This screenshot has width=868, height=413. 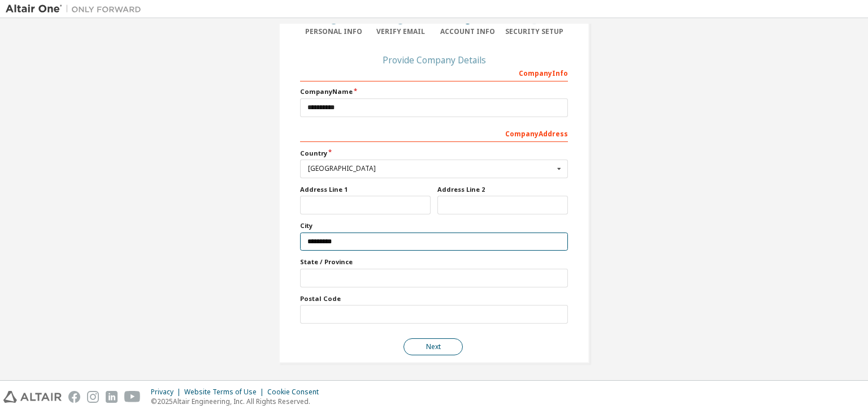 I want to click on label: Company Name, so click(x=434, y=91).